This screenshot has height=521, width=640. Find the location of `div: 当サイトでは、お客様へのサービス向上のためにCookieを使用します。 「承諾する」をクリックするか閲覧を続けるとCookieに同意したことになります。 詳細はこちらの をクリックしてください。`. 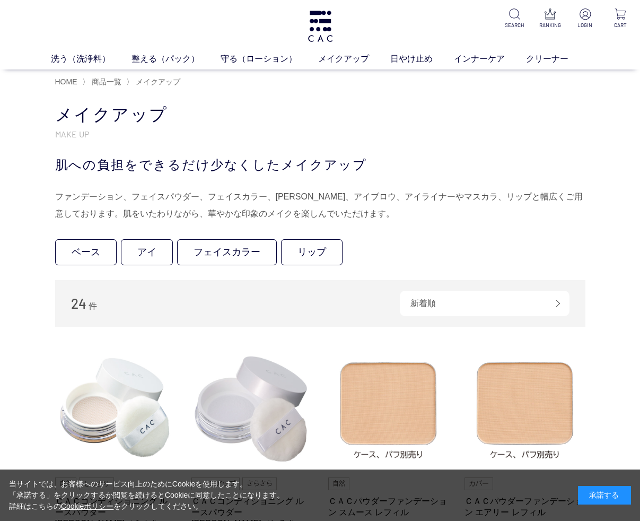

div: 当サイトでは、お客様へのサービス向上のためにCookieを使用します。 「承諾する」をクリックするか閲覧を続けるとCookieに同意したことになります。 詳細はこちらの をクリックしてください。 is located at coordinates (147, 495).